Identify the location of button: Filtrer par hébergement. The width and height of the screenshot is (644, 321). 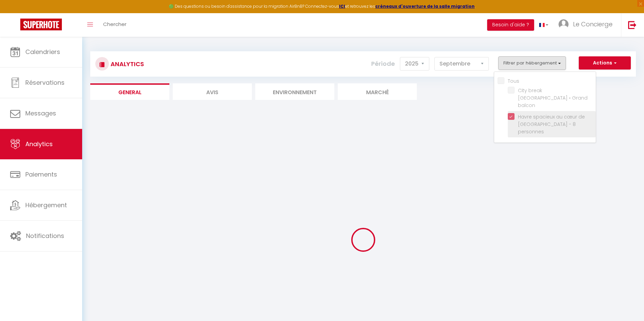
(532, 63).